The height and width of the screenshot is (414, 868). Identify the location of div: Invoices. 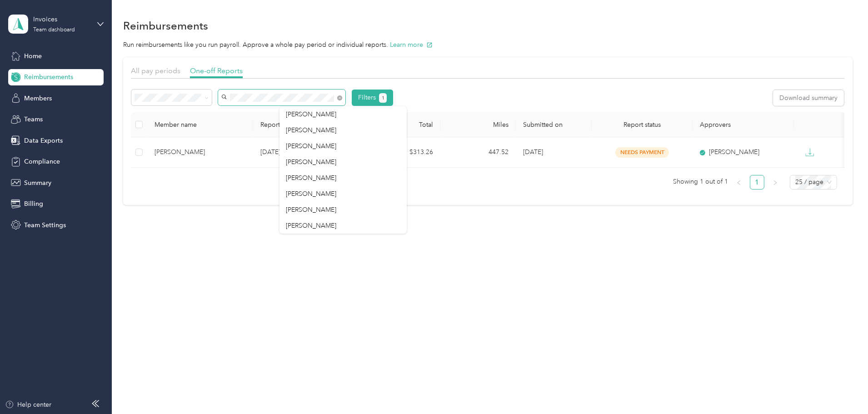
(61, 19).